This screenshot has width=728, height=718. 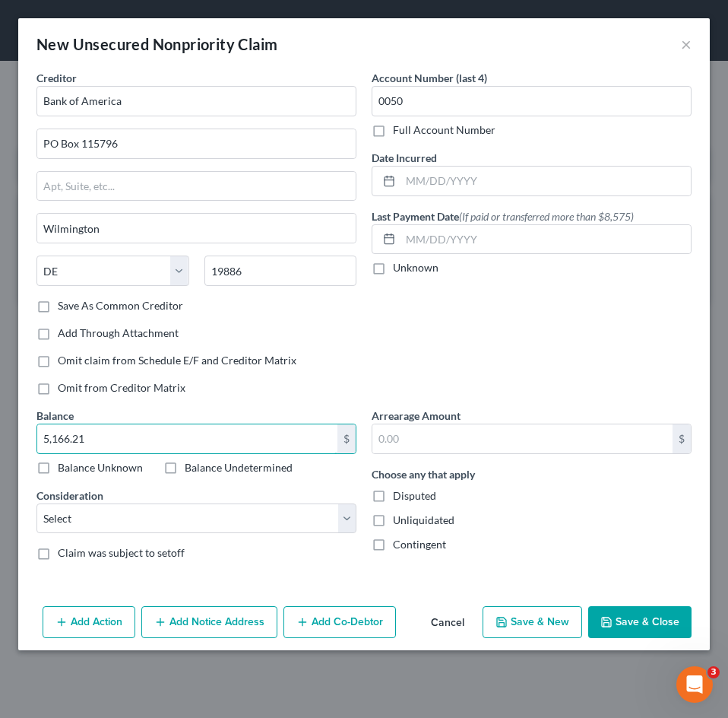 What do you see at coordinates (156, 44) in the screenshot?
I see `div: New Unsecured Nonpriority Claim` at bounding box center [156, 44].